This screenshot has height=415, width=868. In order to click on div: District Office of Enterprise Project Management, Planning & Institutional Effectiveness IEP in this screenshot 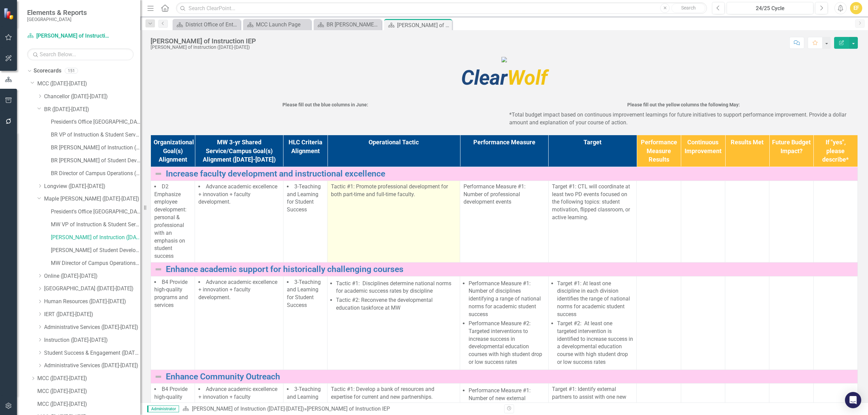, I will do `click(212, 25)`.